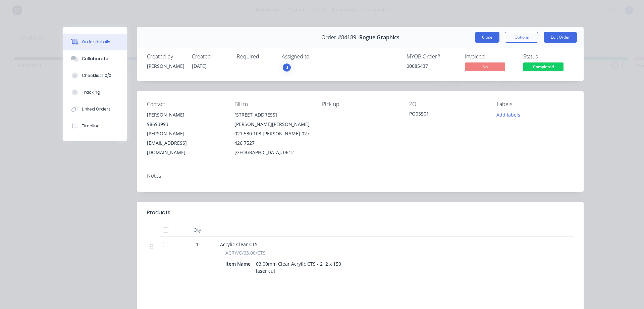 Image resolution: width=644 pixels, height=309 pixels. What do you see at coordinates (560, 37) in the screenshot?
I see `button: Edit Order` at bounding box center [560, 37].